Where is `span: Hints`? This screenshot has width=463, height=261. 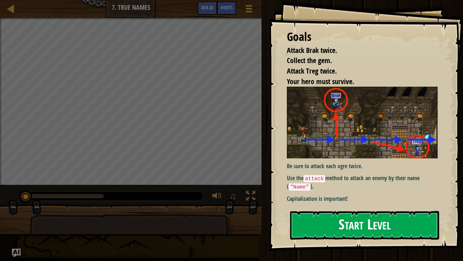 span: Hints is located at coordinates (227, 7).